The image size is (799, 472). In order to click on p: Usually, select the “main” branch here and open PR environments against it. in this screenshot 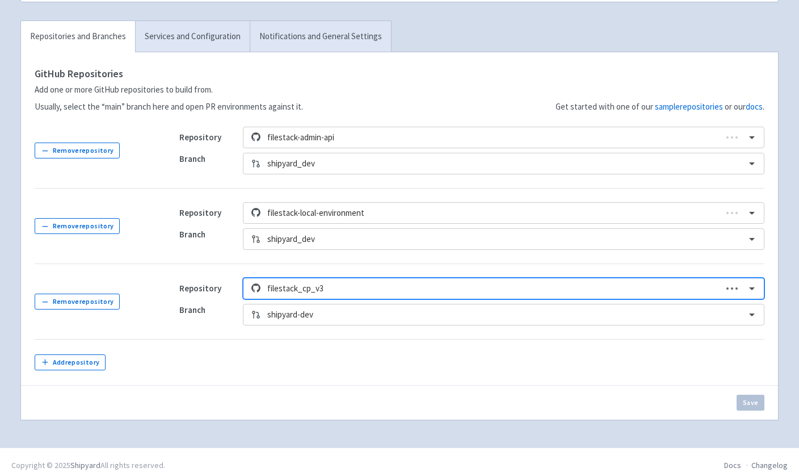, I will do `click(169, 107)`.